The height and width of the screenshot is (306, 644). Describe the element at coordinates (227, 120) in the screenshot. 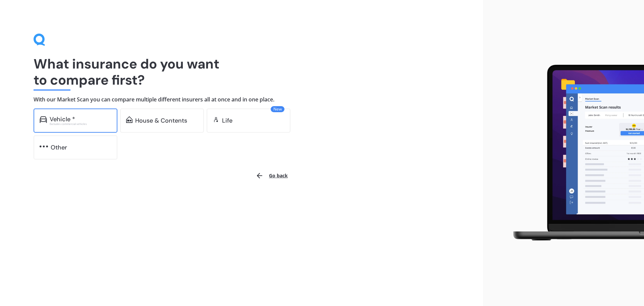

I see `div: Life` at that location.